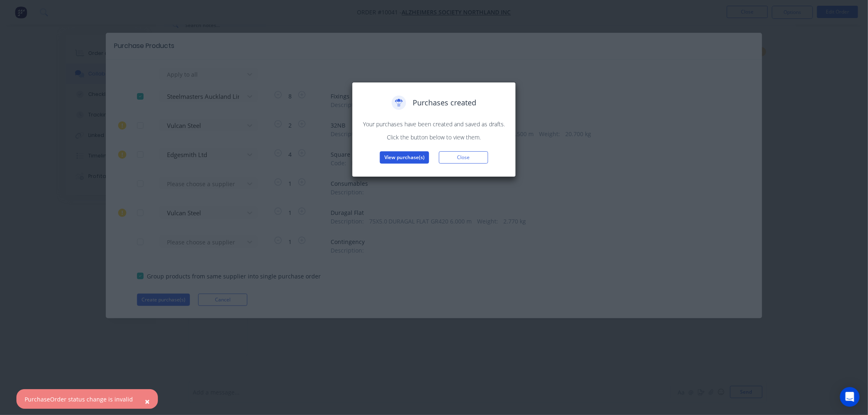  What do you see at coordinates (850, 397) in the screenshot?
I see `div: Open Intercom Messenger` at bounding box center [850, 397].